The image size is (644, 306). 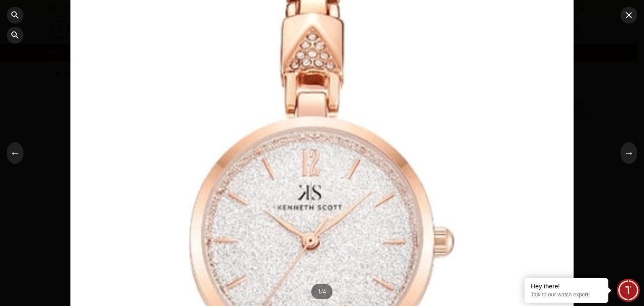 What do you see at coordinates (322, 291) in the screenshot?
I see `div: 1 / 4` at bounding box center [322, 291].